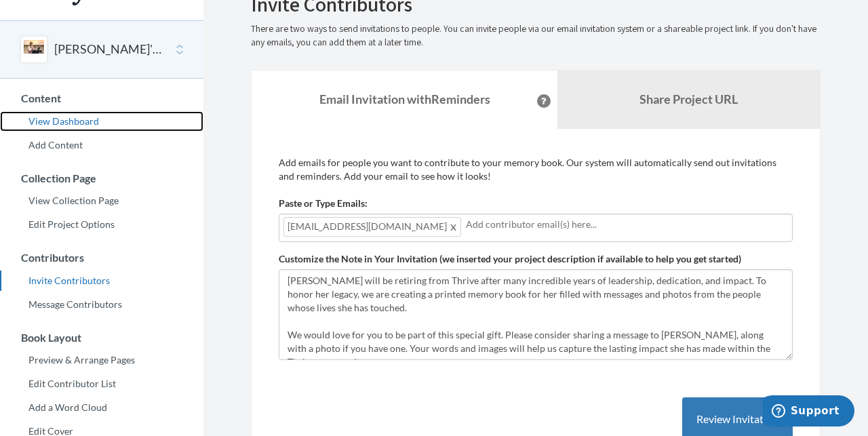 This screenshot has height=436, width=868. Describe the element at coordinates (688, 99) in the screenshot. I see `b: Share Project URL` at that location.